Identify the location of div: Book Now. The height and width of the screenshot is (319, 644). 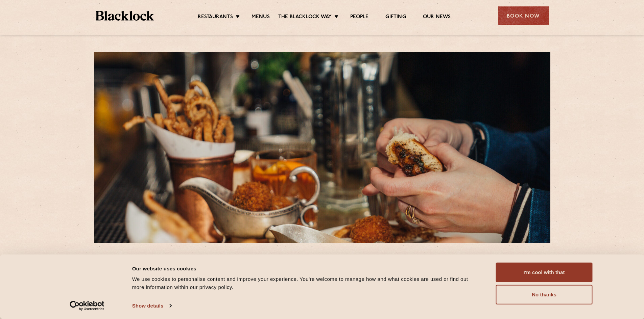
(524, 16).